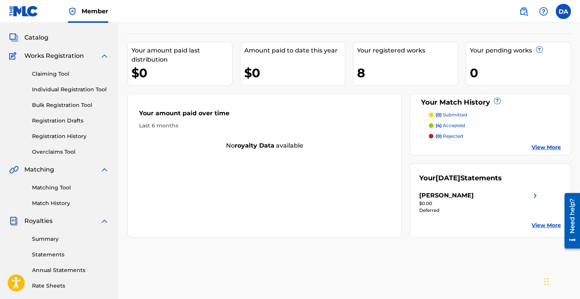  Describe the element at coordinates (543, 11) in the screenshot. I see `div: Help` at that location.